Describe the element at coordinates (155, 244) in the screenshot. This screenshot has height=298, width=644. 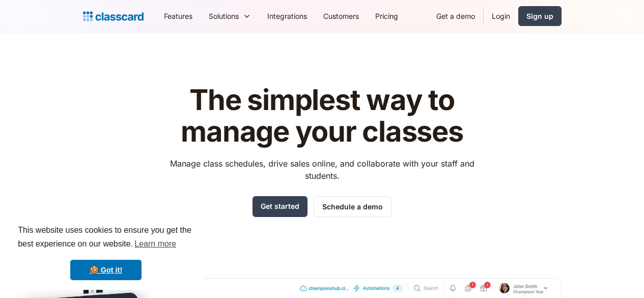
I see `a: learn more about cookies` at that location.